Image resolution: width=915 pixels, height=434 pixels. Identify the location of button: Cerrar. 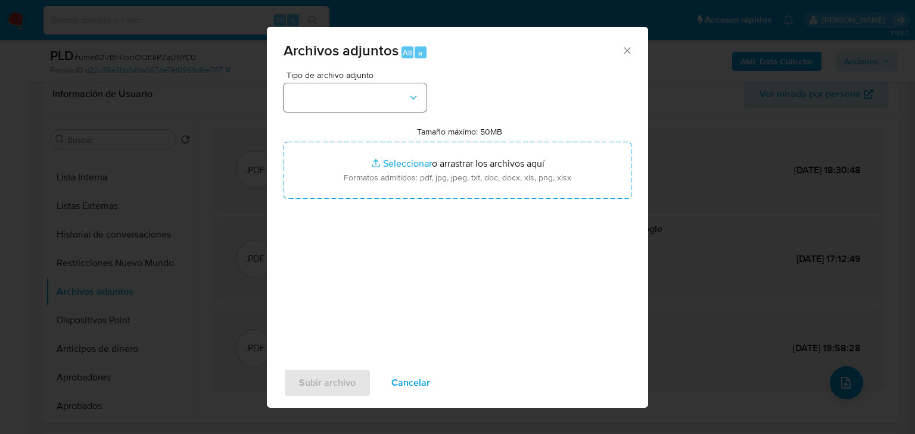
(626, 50).